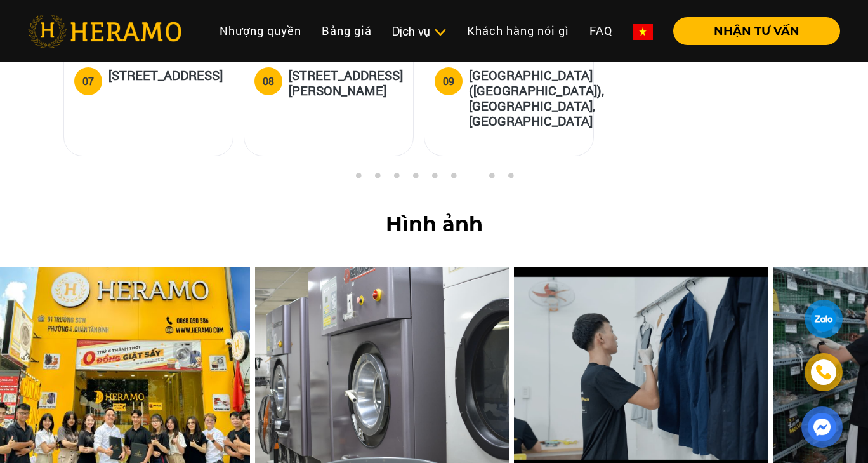  I want to click on button: 6, so click(453, 178).